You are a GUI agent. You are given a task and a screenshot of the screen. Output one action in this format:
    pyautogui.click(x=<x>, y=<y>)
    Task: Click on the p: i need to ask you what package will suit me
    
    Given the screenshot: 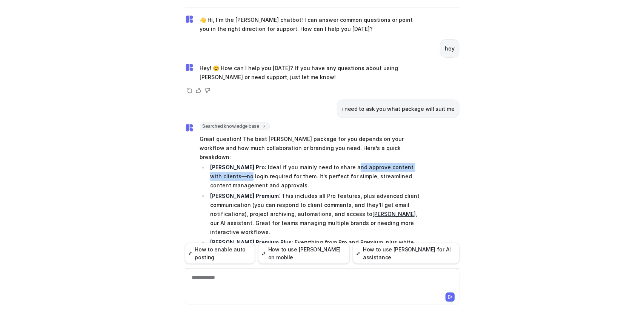 What is the action you would take?
    pyautogui.click(x=398, y=109)
    